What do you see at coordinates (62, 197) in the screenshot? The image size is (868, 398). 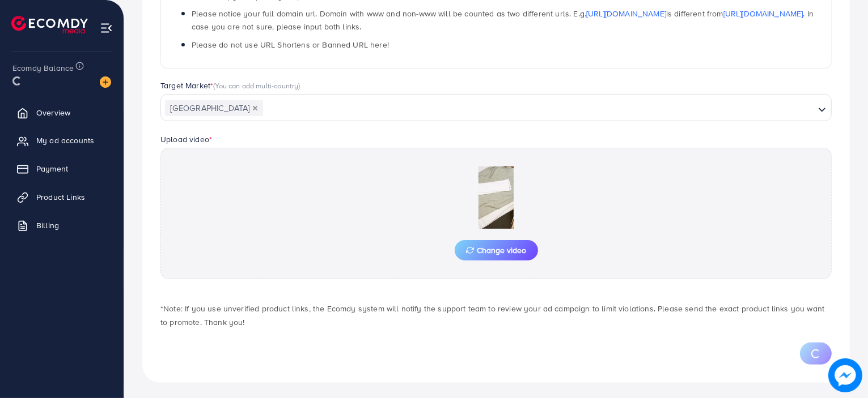 I see `a: Product Links` at bounding box center [62, 197].